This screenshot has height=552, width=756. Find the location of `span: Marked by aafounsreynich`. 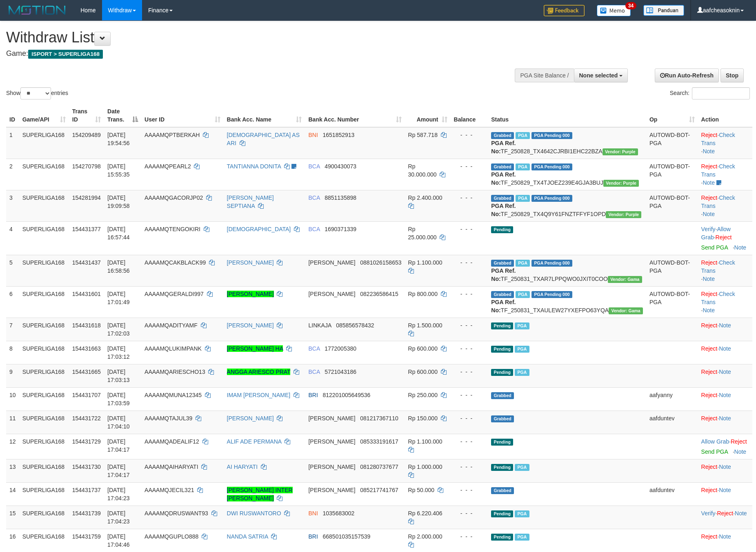

span: Marked by aafounsreynich is located at coordinates (521, 467).